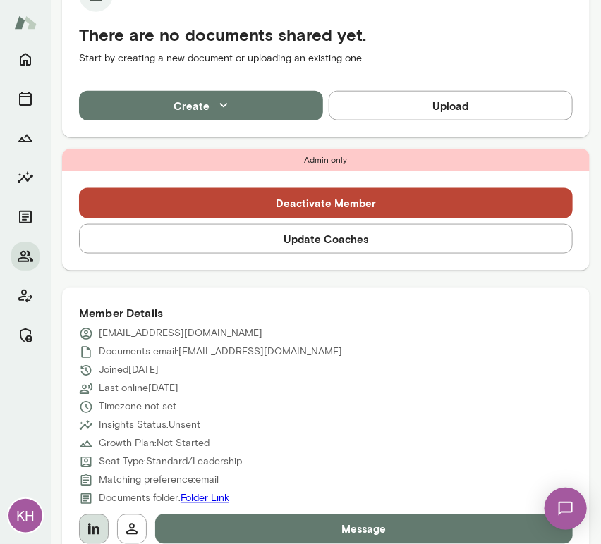 The image size is (601, 544). Describe the element at coordinates (170, 463) in the screenshot. I see `p: Seat Type: Standard/Leadership` at that location.